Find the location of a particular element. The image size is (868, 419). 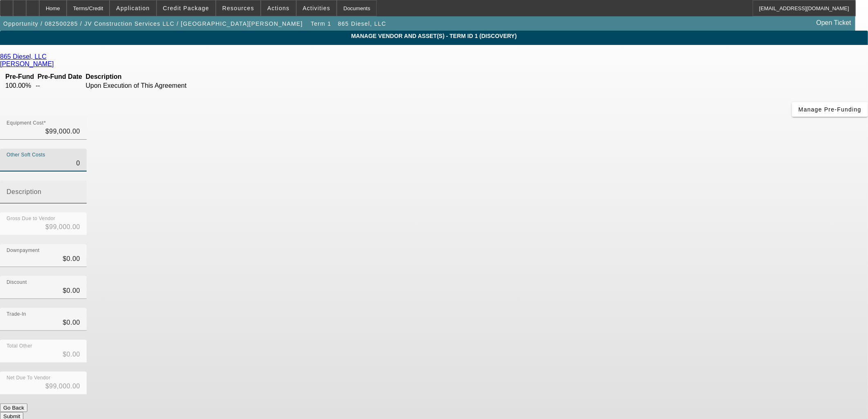

th: Pre-Fund is located at coordinates (20, 77).